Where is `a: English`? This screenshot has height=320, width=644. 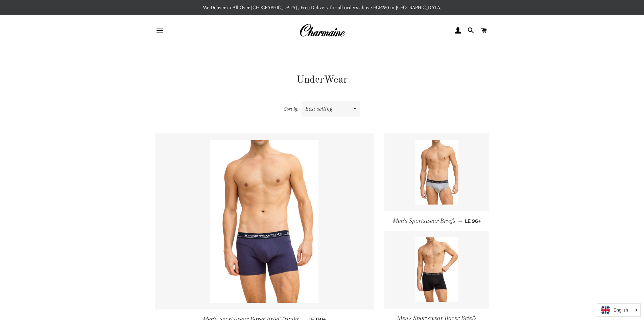
a: English is located at coordinates (618, 309).